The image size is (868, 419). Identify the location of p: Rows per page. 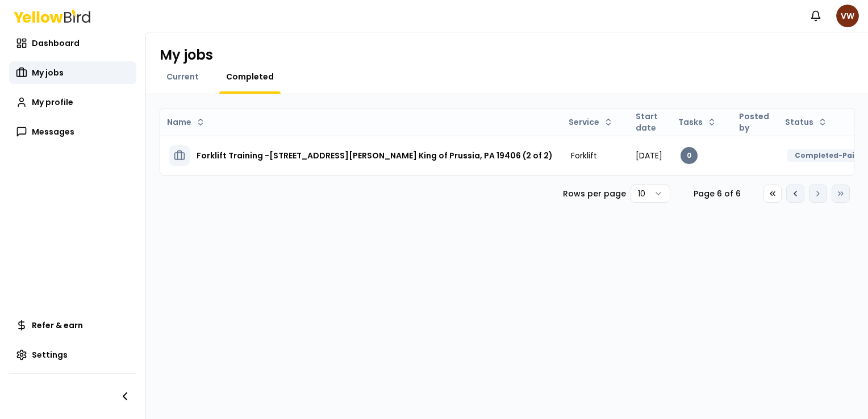
(594, 194).